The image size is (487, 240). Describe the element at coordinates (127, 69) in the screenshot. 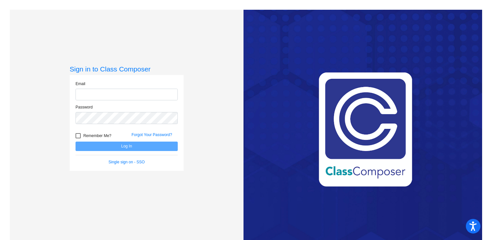

I see `h3: Sign in to Class Composer` at that location.